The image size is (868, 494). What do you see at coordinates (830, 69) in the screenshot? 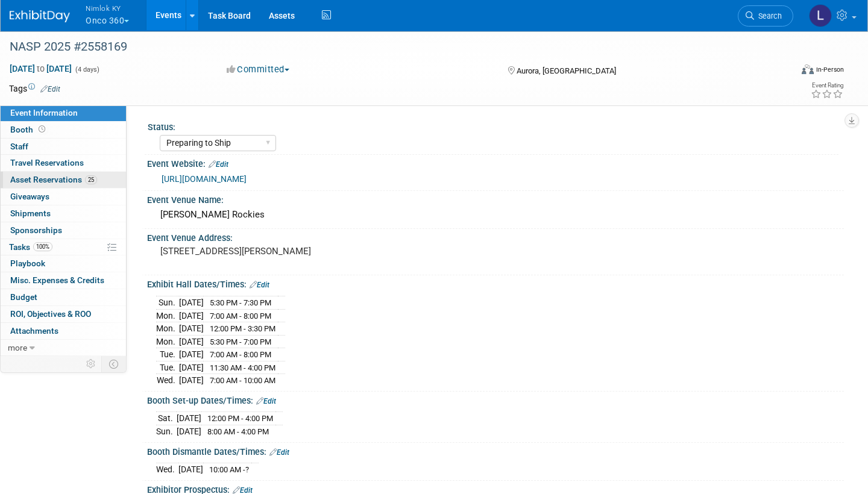
I see `div: In-Person` at bounding box center [830, 69].